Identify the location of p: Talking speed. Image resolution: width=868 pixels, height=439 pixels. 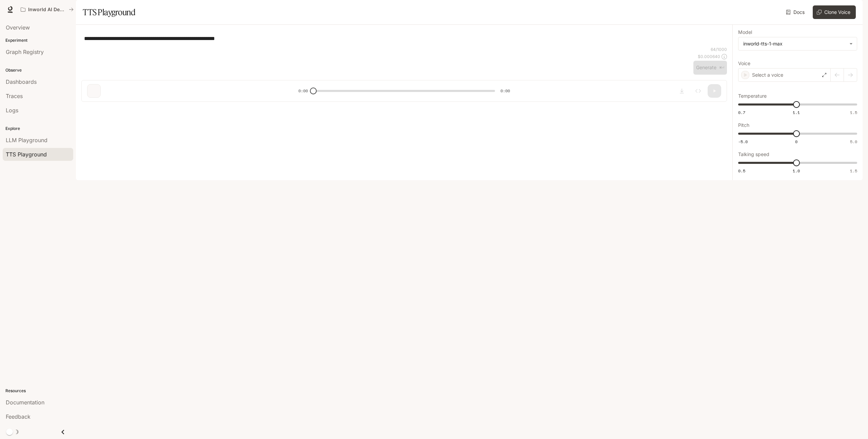
(754, 154).